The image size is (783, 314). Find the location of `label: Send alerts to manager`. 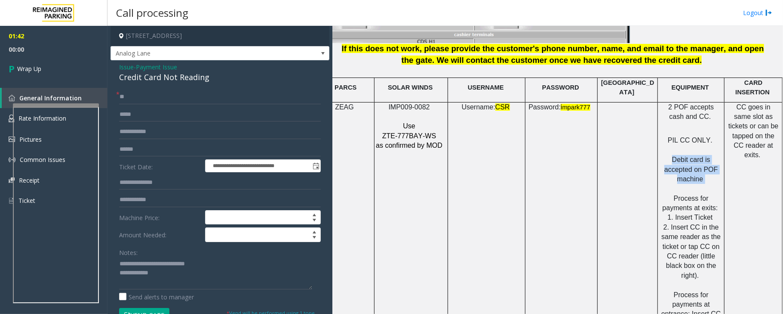

label: Send alerts to manager is located at coordinates (157, 296).